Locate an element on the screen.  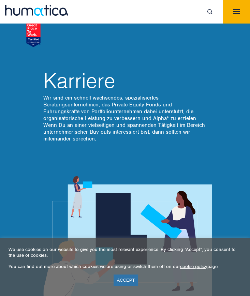
p: You can find out more about which cookies we are using or switch them off on our page. is located at coordinates (125, 266).